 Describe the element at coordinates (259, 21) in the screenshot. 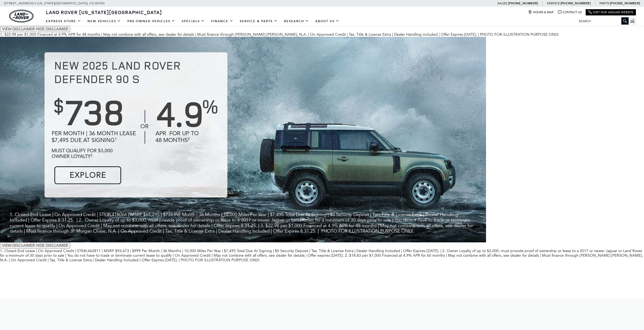

I see `a: Service & Parts` at that location.